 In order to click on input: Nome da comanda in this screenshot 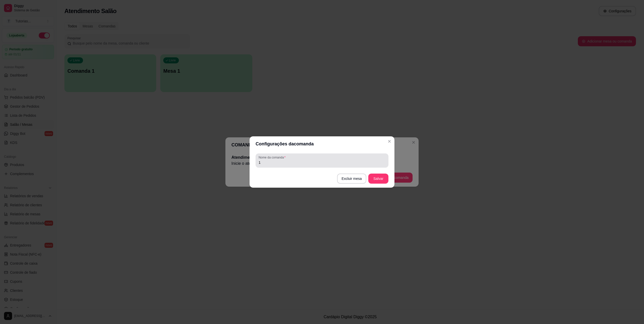, I will do `click(322, 163)`.